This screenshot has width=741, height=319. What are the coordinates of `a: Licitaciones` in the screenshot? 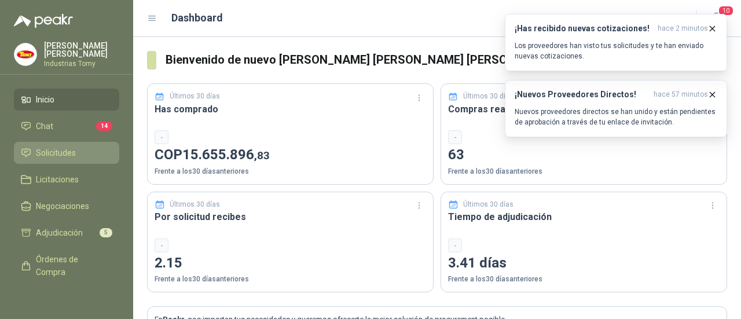 It's located at (67, 180).